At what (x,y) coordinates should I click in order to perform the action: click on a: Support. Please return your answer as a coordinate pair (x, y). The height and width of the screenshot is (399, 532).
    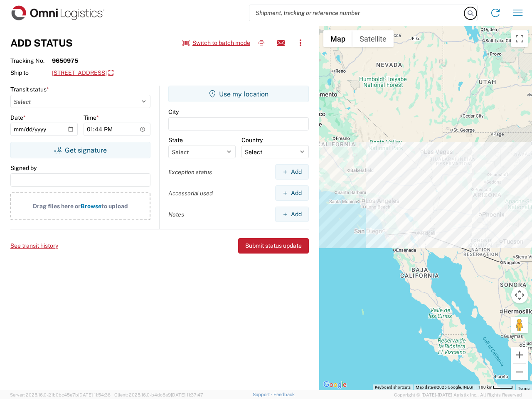
    Looking at the image, I should click on (263, 395).